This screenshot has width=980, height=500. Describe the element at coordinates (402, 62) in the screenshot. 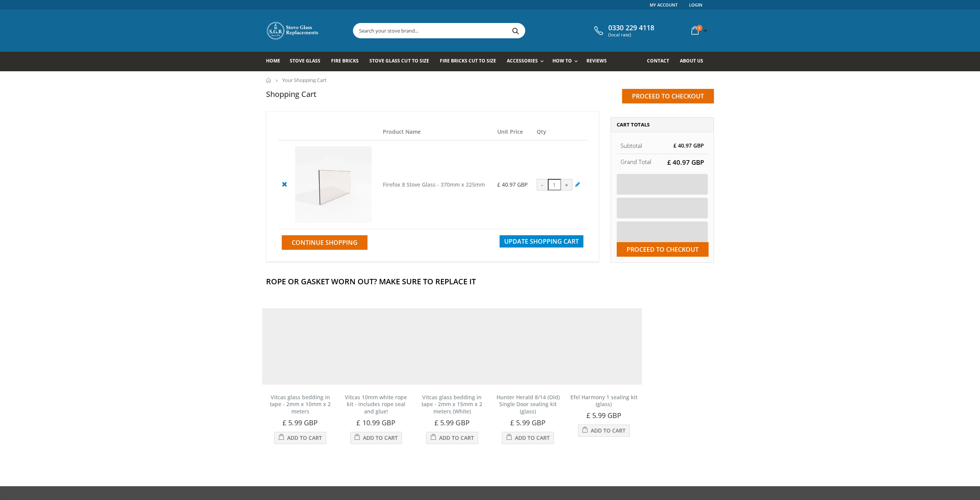

I see `a: Stove Glass Cut To Size` at that location.